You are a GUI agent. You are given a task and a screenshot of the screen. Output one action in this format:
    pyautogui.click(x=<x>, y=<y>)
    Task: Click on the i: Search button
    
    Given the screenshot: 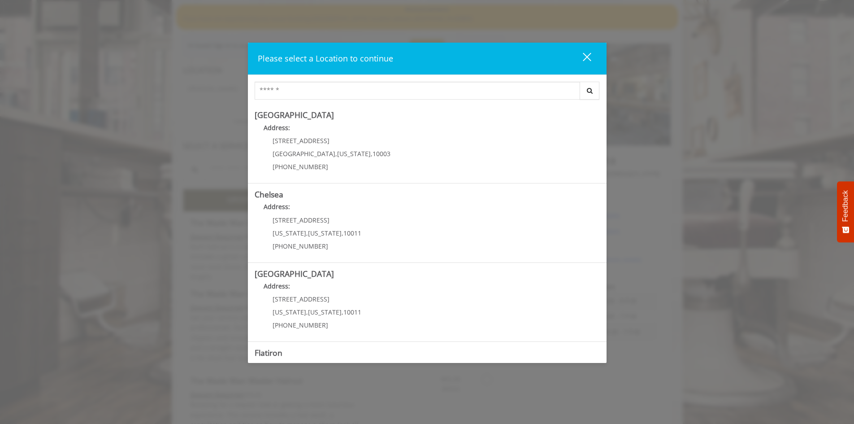 What is the action you would take?
    pyautogui.click(x=589, y=91)
    